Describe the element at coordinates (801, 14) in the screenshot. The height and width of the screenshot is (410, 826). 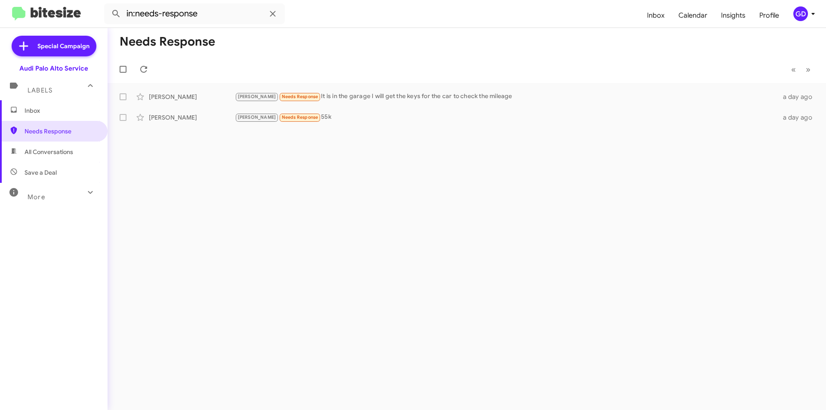
I see `button: GD` at that location.